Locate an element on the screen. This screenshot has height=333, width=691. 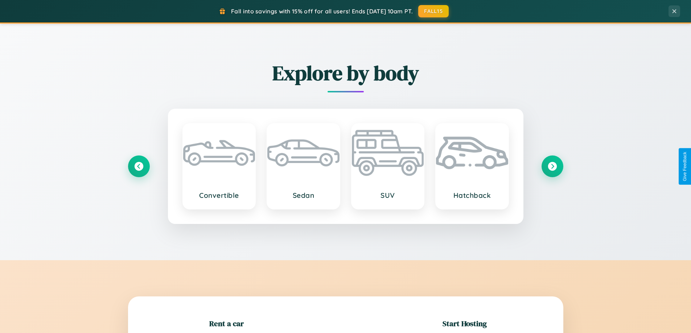
div: Give Feedback is located at coordinates (685, 167).